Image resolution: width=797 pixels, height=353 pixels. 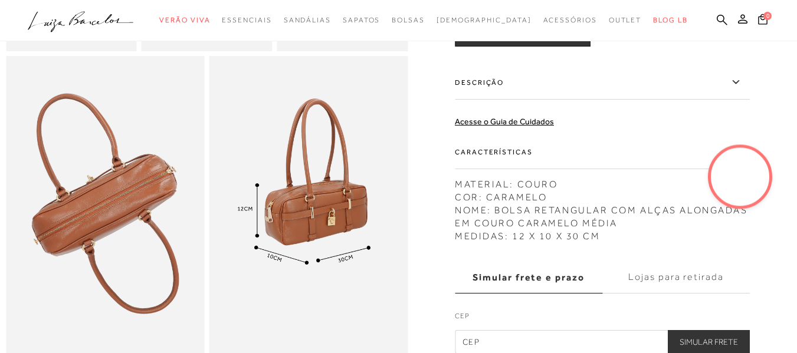 What do you see at coordinates (676, 278) in the screenshot?
I see `label: Lojas para retirada` at bounding box center [676, 278].